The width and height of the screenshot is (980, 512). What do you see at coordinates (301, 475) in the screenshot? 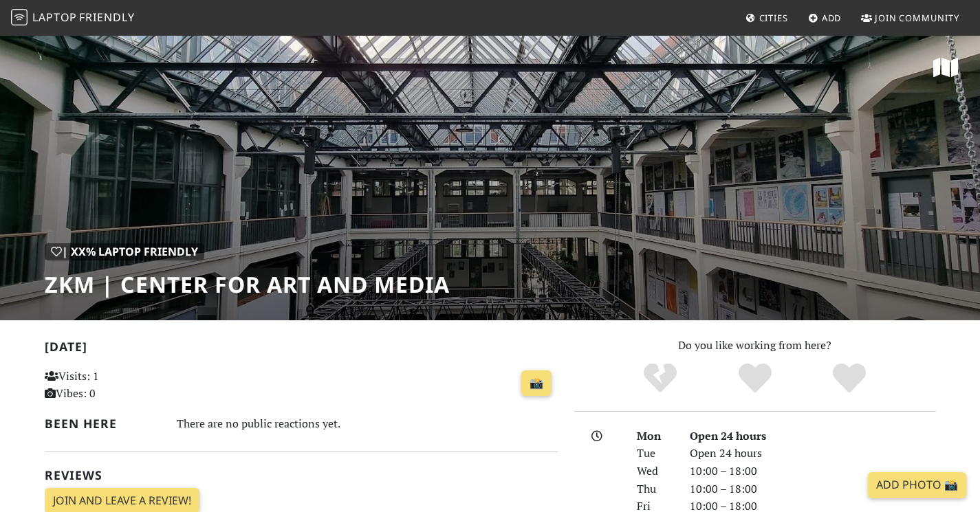
I see `h2: Reviews` at bounding box center [301, 475].